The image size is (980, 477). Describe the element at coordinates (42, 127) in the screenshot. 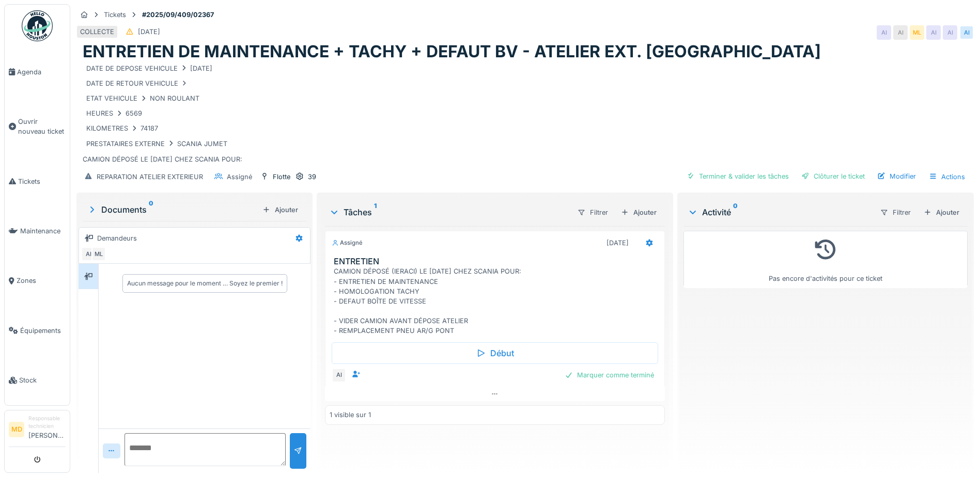

I see `span: Ouvrir nouveau ticket` at that location.